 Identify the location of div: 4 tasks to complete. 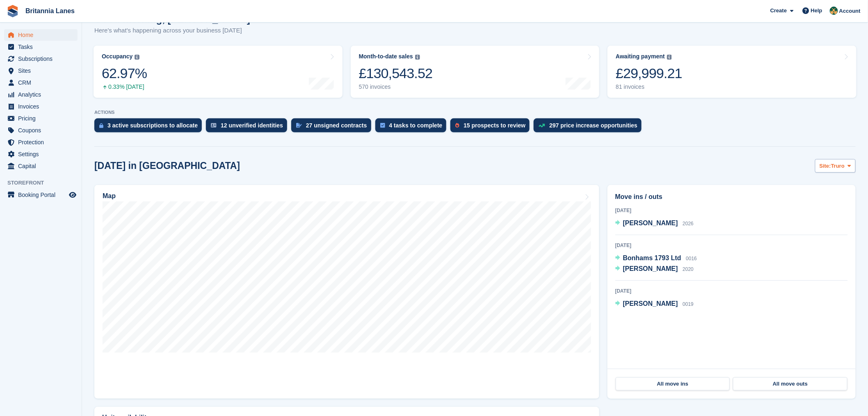
(416, 125).